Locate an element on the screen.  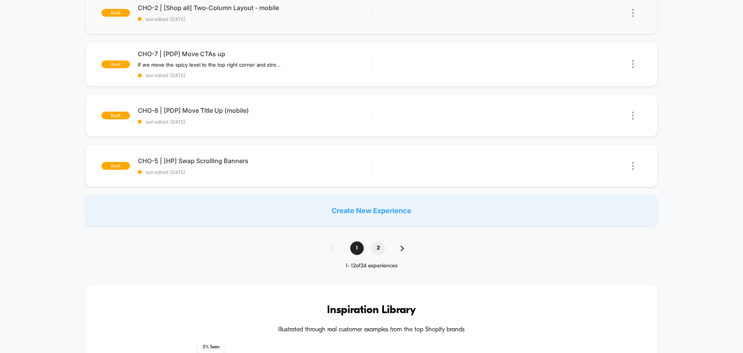
div: 1 - 12 of 24 experiences is located at coordinates (372, 266).